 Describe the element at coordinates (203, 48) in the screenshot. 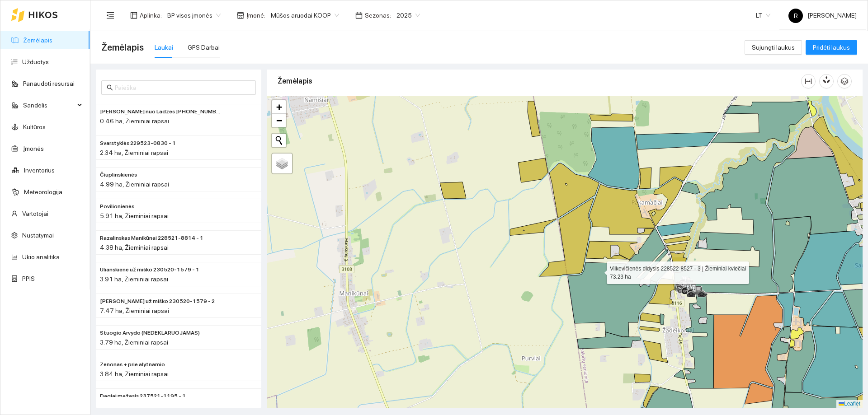

I see `div: GPS Darbai` at that location.